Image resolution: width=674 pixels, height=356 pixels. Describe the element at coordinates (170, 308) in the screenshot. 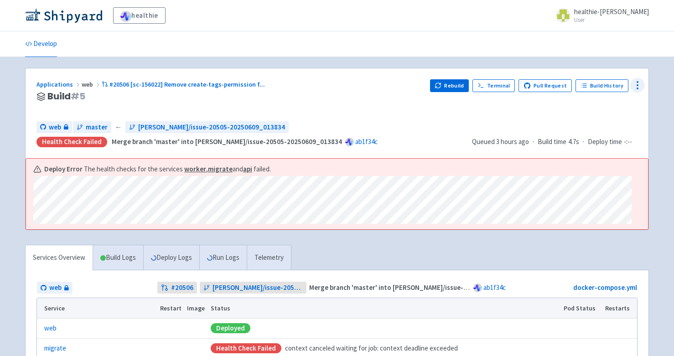

I see `th: Restart` at that location.